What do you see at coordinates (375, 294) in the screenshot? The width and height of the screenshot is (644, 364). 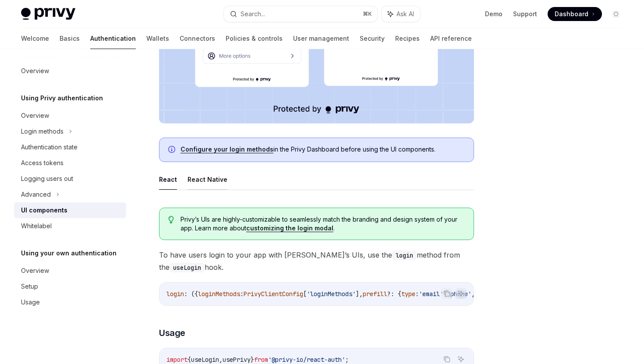 I see `span: prefill` at bounding box center [375, 294].